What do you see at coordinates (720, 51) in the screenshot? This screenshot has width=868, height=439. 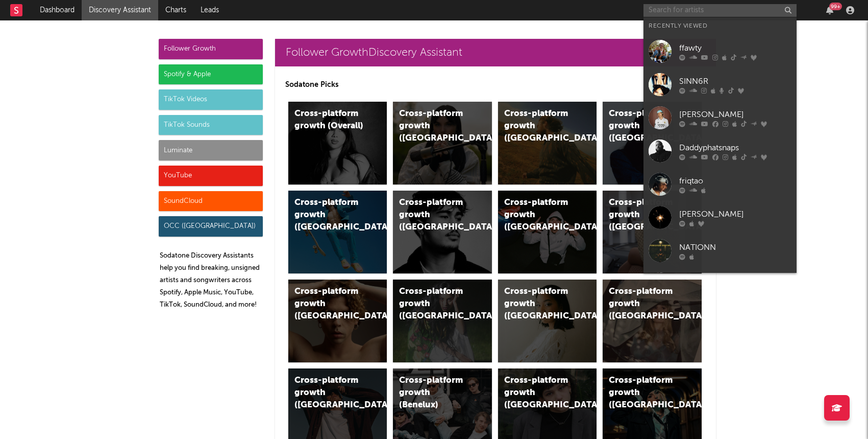 I see `a: ffawty` at bounding box center [720, 51].